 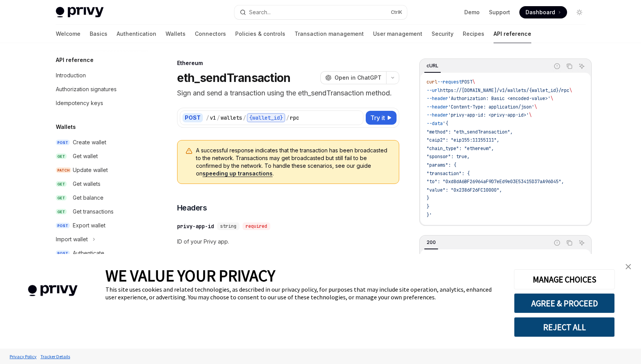 What do you see at coordinates (71, 239) in the screenshot?
I see `div: Import wallet` at bounding box center [71, 239].